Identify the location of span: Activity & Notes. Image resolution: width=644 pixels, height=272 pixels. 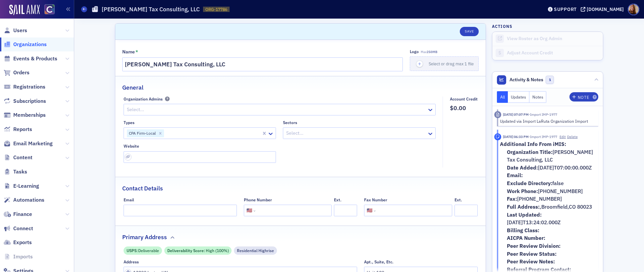
(526, 80).